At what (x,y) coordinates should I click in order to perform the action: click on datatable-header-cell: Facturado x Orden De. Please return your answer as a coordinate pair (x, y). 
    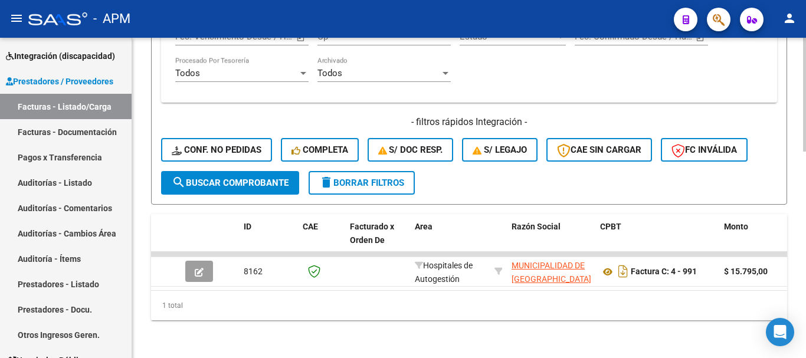
    Looking at the image, I should click on (378, 240).